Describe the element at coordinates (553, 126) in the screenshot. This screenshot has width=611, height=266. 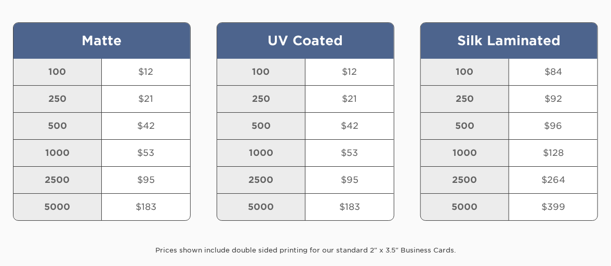
I see `div: $96` at that location.